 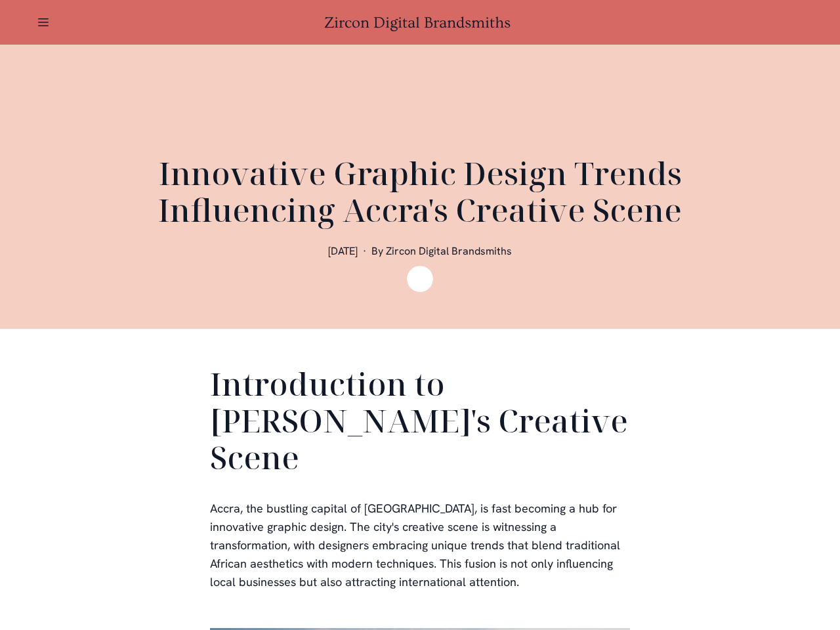 I want to click on span: By Zircon Digital Brandsmiths, so click(x=442, y=251).